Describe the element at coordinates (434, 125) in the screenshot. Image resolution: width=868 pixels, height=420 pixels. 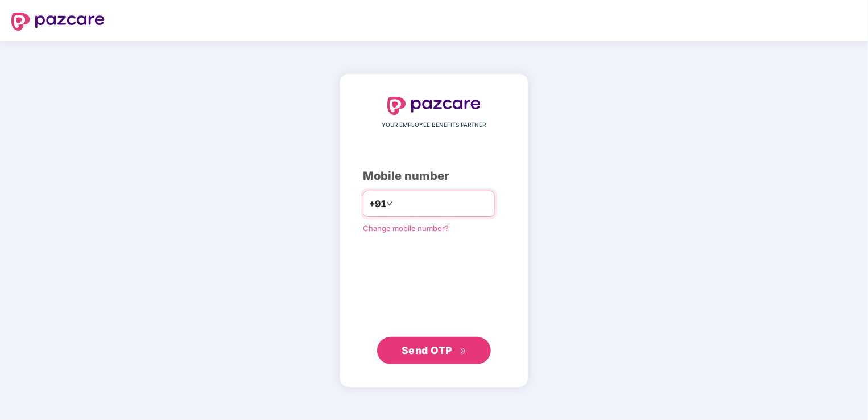
I see `span: YOUR EMPLOYEE BENEFITS PARTNER` at that location.